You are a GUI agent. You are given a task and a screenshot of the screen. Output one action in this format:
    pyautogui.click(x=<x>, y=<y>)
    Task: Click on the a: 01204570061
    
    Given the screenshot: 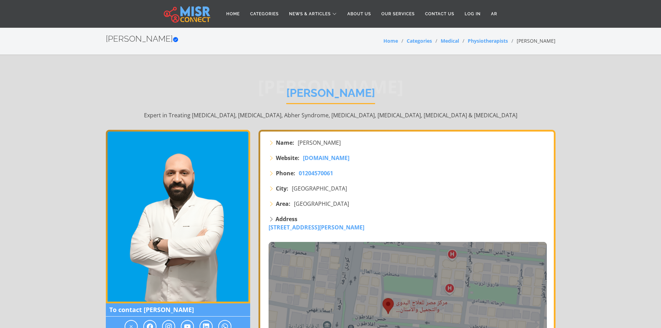 What is the action you would take?
    pyautogui.click(x=316, y=173)
    